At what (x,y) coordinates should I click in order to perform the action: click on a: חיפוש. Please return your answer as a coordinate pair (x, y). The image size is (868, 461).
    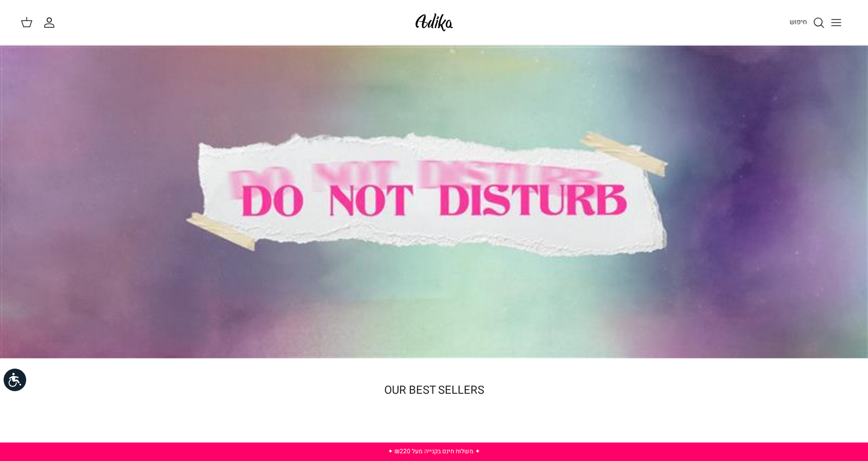
    Looking at the image, I should click on (807, 23).